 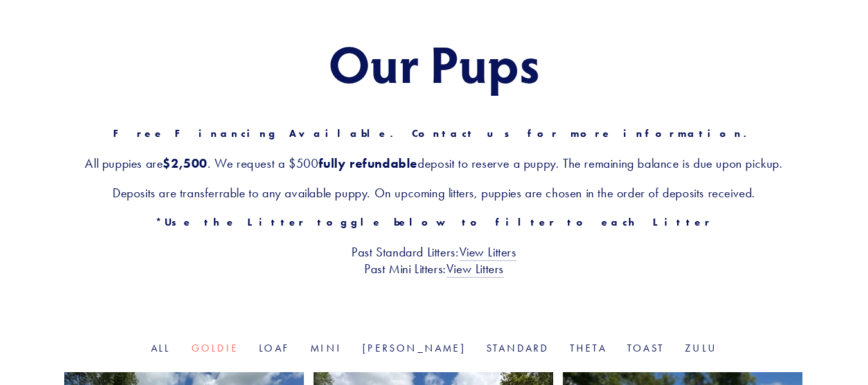 I want to click on h3: Past Standard Litters: Past Mini Litters:, so click(x=433, y=260).